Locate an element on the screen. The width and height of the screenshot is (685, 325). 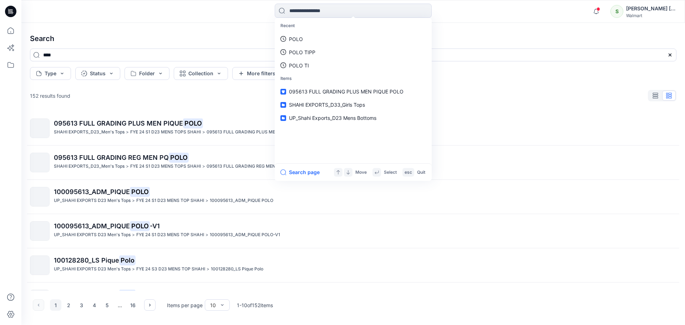
a: 095613 FULL GRADING PLUS MEN PIQUEPOLOSHAHI EXPORTS_D23_Men's Tops>FYE 24 S1 D23 MENS TOPS SHAHI>... is located at coordinates (353, 128).